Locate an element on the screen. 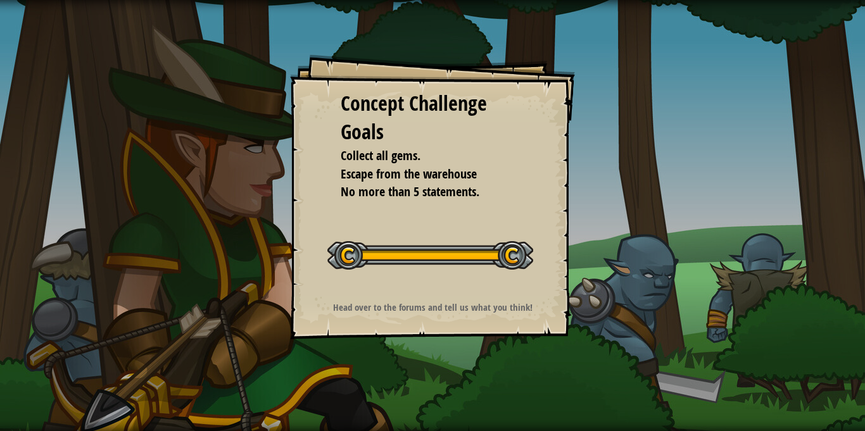 The width and height of the screenshot is (865, 431). span: Collect all gems. is located at coordinates (381, 155).